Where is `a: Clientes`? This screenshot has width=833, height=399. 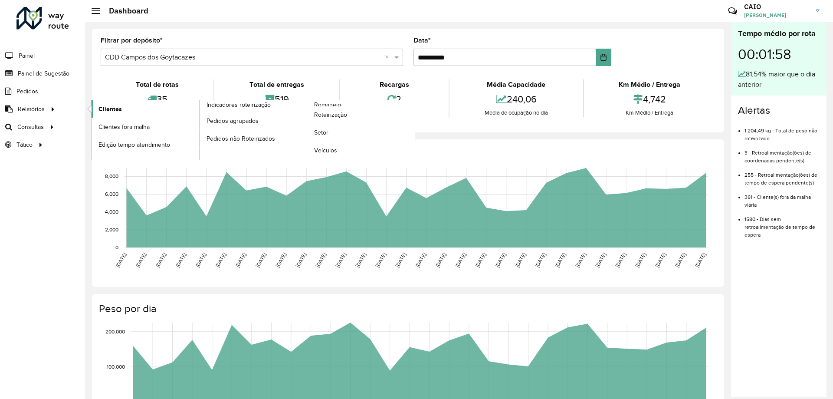 a: Clientes is located at coordinates (145, 109).